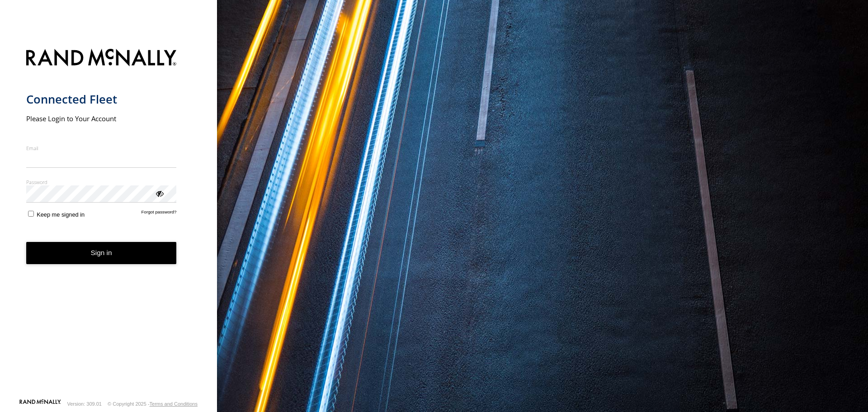 The image size is (868, 412). I want to click on span: Keep me signed in, so click(61, 214).